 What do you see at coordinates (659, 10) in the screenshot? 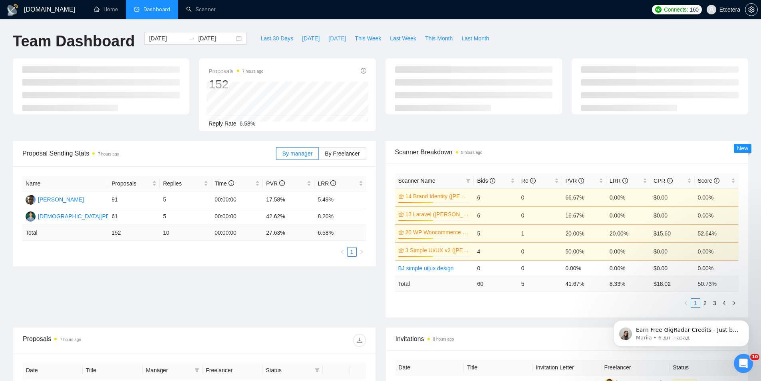
I see `img: upwork-logo.png` at bounding box center [659, 10].